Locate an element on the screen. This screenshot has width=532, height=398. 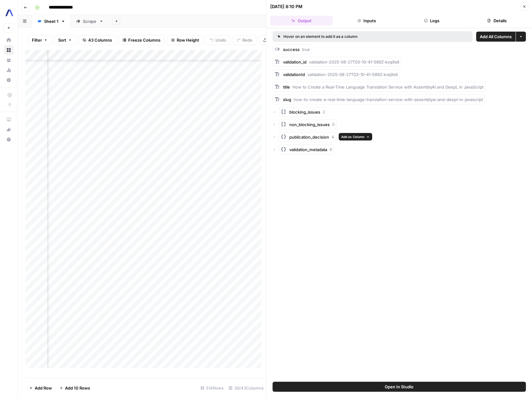
span: slug is located at coordinates (287, 100).